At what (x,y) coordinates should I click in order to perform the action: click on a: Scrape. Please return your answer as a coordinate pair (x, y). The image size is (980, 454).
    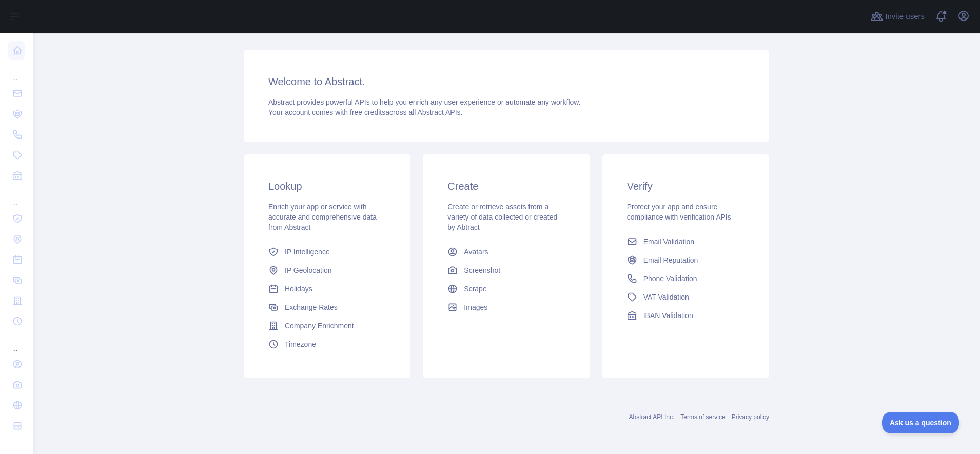
    Looking at the image, I should click on (506, 289).